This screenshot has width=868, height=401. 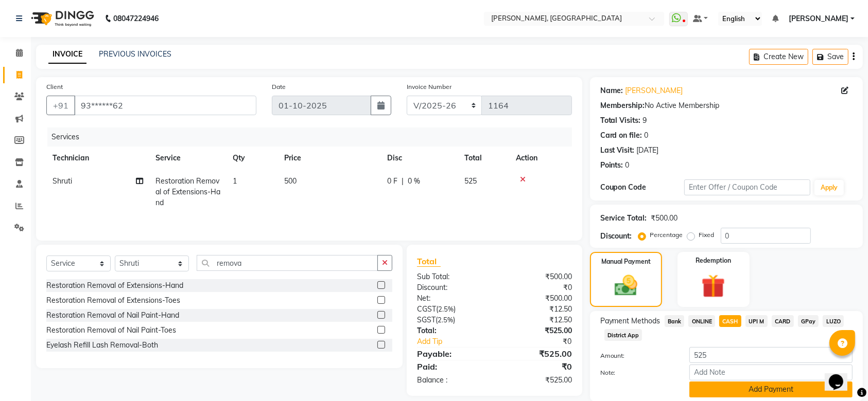 I want to click on div: Coupon Code, so click(x=641, y=187).